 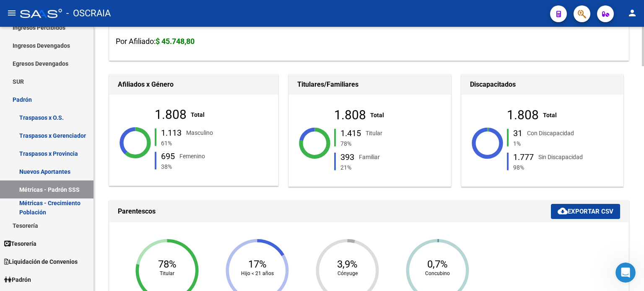 What do you see at coordinates (334, 211) in the screenshot?
I see `h1: Parentescos` at bounding box center [334, 211].